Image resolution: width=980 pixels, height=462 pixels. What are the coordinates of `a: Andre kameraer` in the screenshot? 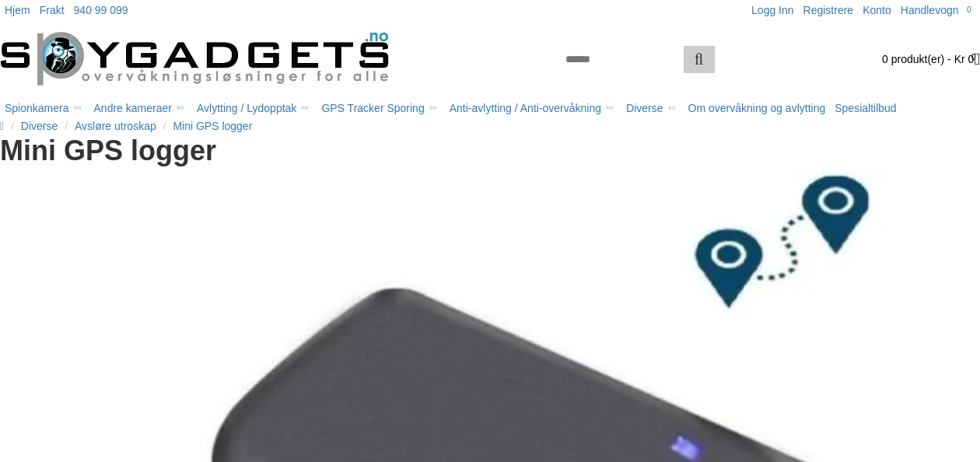 It's located at (141, 108).